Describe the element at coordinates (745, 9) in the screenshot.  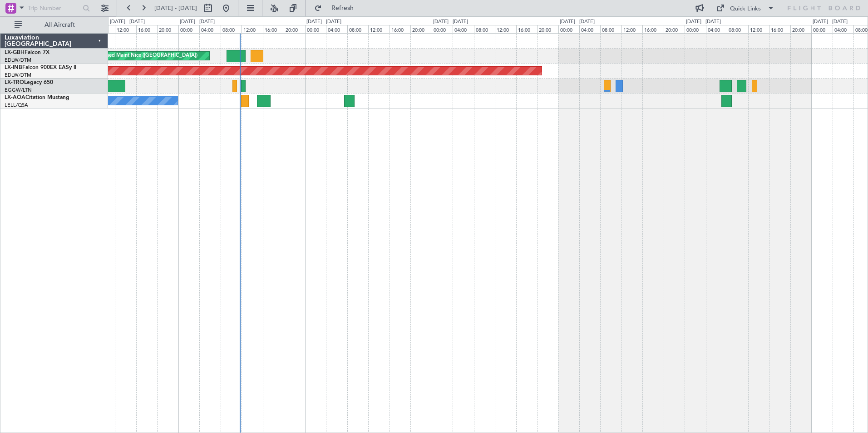
I see `div: Quick Links` at that location.